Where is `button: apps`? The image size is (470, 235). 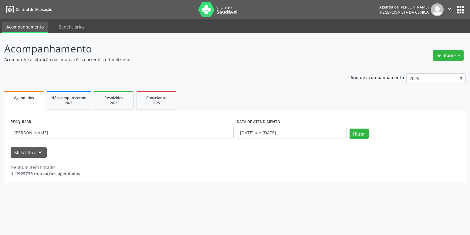 button: apps is located at coordinates (460, 10).